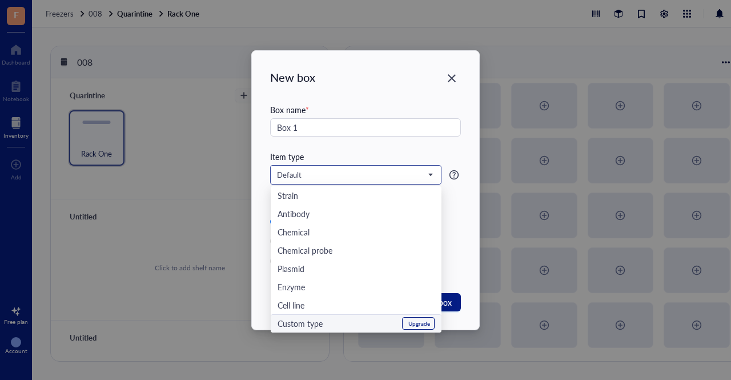 This screenshot has height=380, width=731. What do you see at coordinates (291, 287) in the screenshot?
I see `div: Enzyme` at bounding box center [291, 287].